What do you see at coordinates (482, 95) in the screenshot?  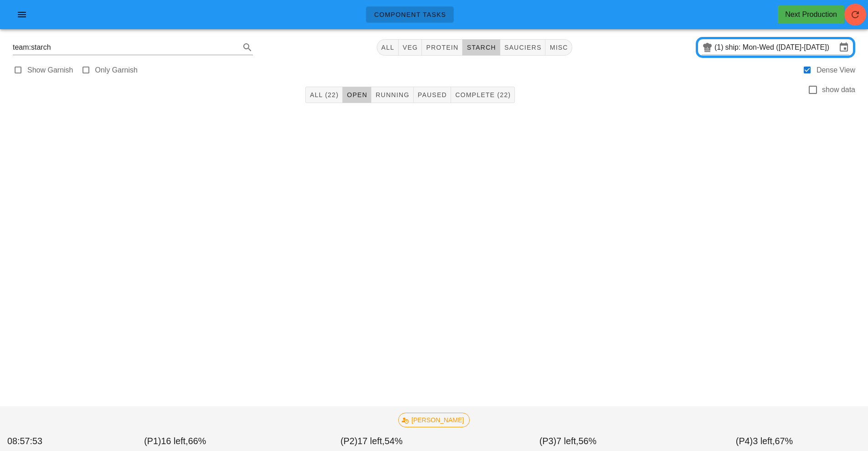 I see `span: Complete (22)` at bounding box center [482, 95].